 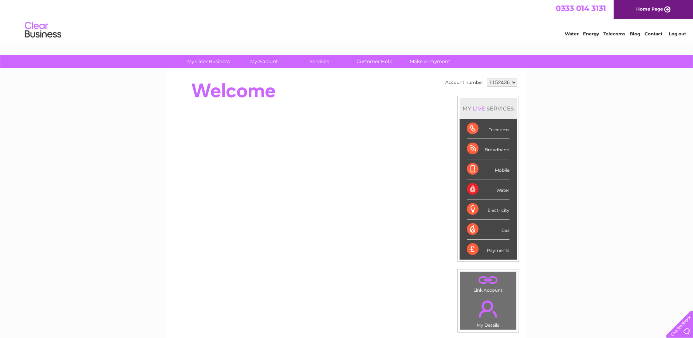 What do you see at coordinates (264, 61) in the screenshot?
I see `a: My Account` at bounding box center [264, 61].